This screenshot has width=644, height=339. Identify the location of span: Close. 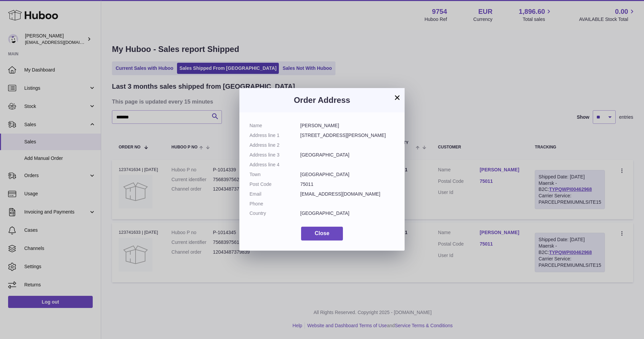
(322, 233).